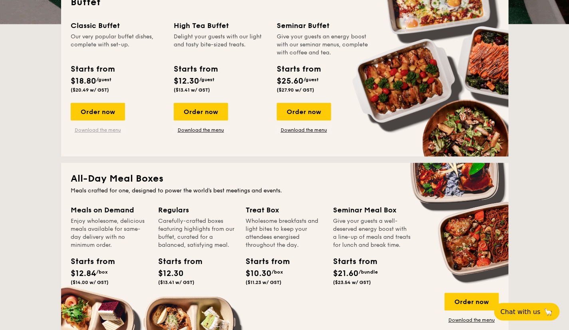 This screenshot has height=330, width=569. What do you see at coordinates (221, 26) in the screenshot?
I see `div: High Tea Buffet` at bounding box center [221, 26].